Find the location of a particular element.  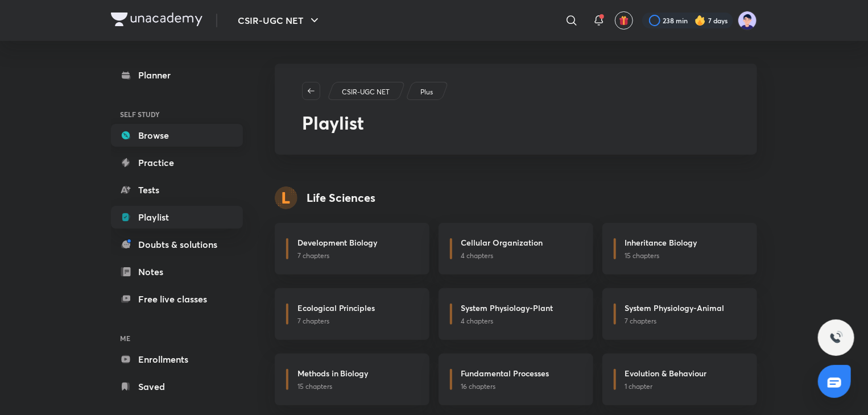

a: Browse is located at coordinates (177, 136).